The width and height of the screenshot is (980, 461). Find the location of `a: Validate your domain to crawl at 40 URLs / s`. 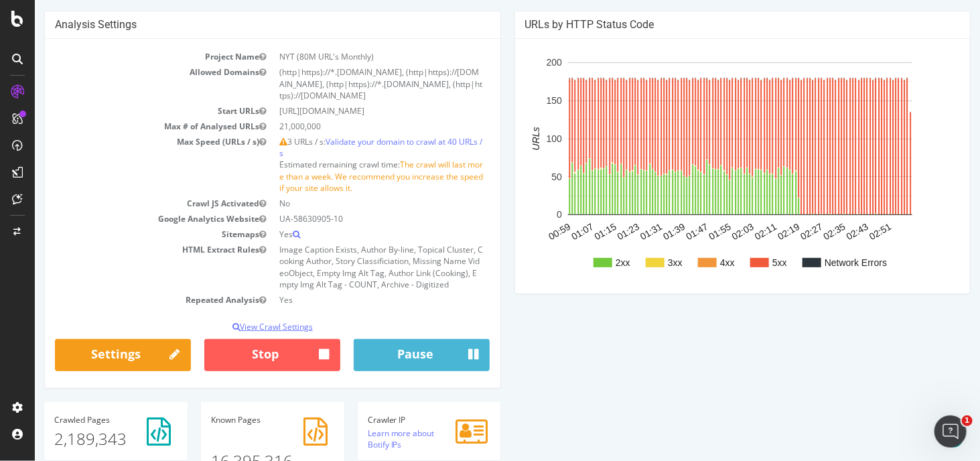

a: Validate your domain to crawl at 40 URLs / s is located at coordinates (345, 148).